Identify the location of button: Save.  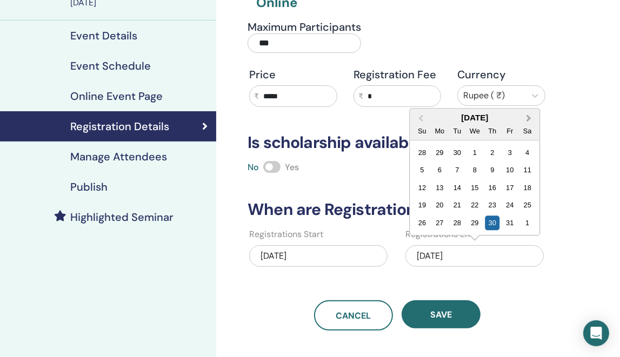
(441, 315).